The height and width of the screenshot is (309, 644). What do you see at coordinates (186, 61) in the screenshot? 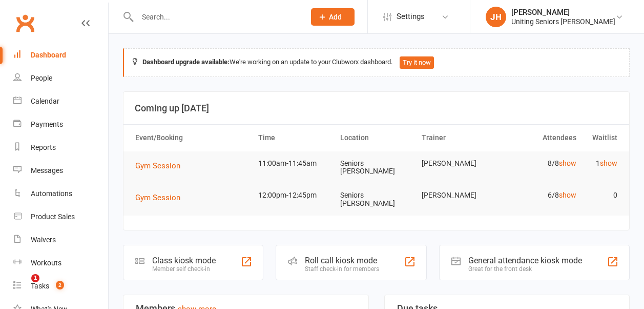
I see `strong: Dashboard upgrade available:` at bounding box center [186, 61].